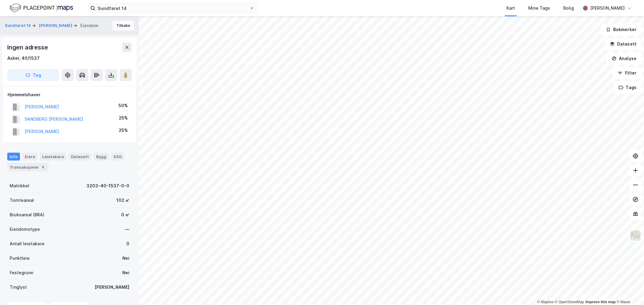 The image size is (644, 305). What do you see at coordinates (90, 26) in the screenshot?
I see `div: Eiendom` at bounding box center [90, 26].